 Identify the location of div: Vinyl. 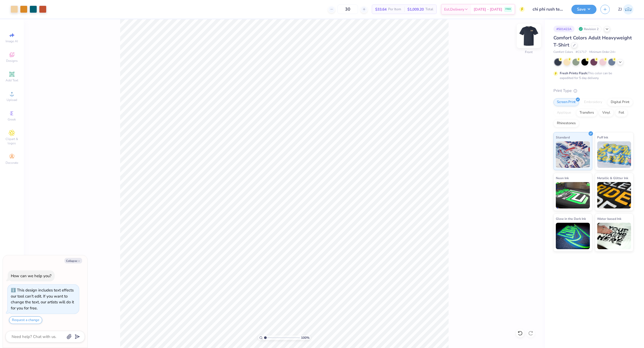
(606, 113).